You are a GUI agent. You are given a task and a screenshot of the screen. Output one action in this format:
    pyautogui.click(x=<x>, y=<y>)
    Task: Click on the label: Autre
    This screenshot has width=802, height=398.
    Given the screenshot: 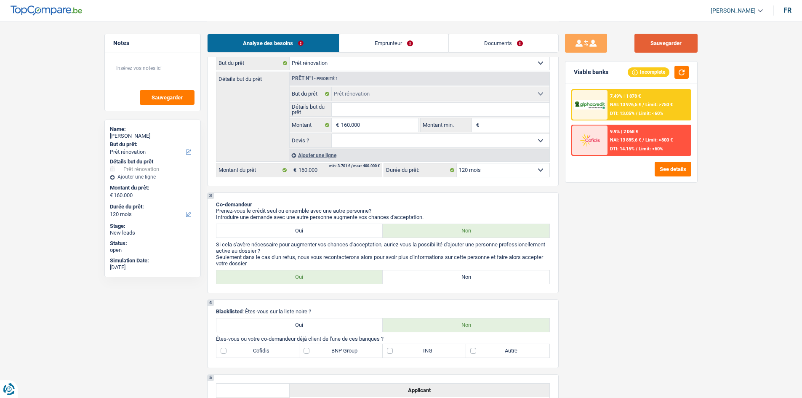 What is the action you would take?
    pyautogui.click(x=508, y=351)
    